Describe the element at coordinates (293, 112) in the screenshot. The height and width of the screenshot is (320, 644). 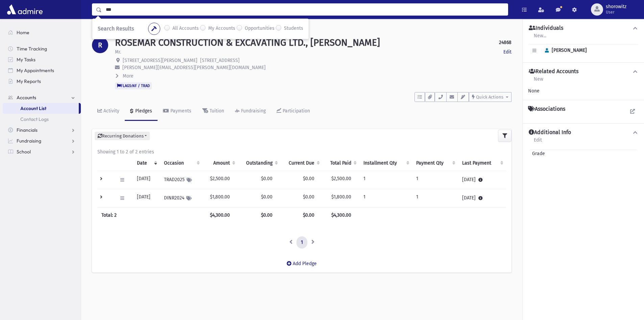
I see `a: Participation` at that location.